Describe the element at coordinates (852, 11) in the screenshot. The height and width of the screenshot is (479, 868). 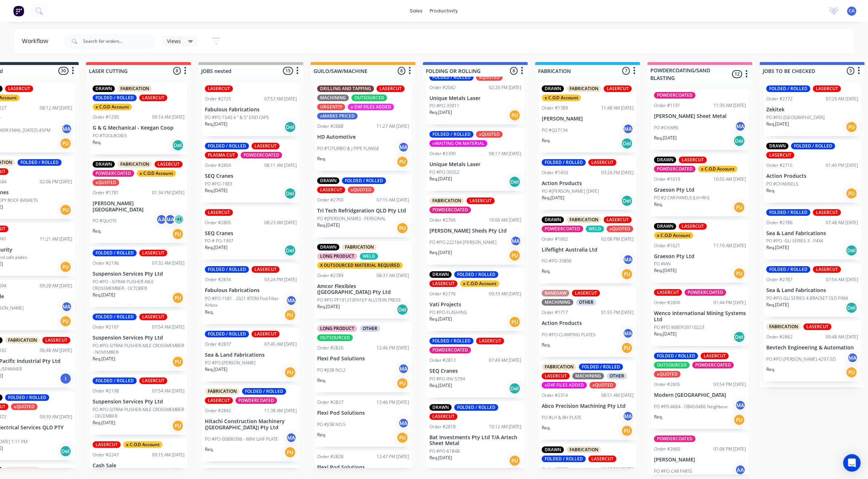
I see `span: CA` at that location.